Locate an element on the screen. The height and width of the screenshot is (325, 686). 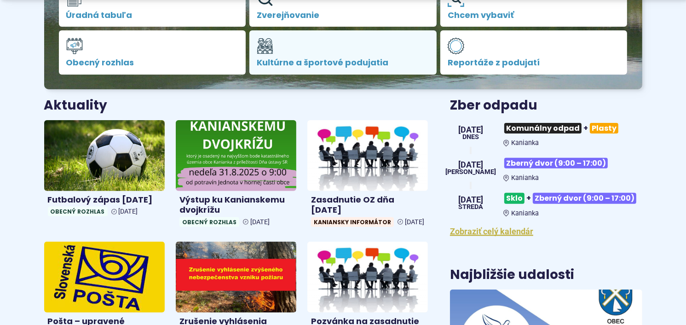
h4: Výstup ku Kanianskemu dvojkrížu is located at coordinates (236, 205).